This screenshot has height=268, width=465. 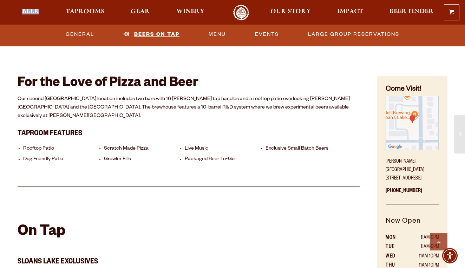 What do you see at coordinates (439, 242) in the screenshot?
I see `a: Scroll to top` at bounding box center [439, 242].